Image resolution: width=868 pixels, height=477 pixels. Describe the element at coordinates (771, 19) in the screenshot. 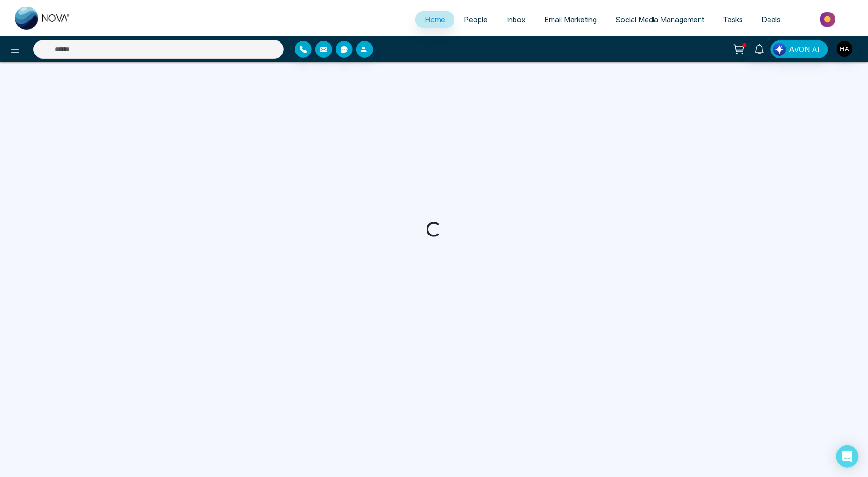

I see `span: Deals` at that location.